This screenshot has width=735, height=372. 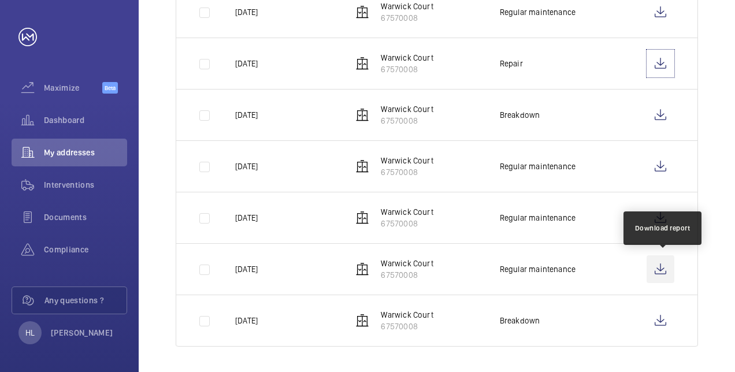 I want to click on span: Compliance, so click(x=86, y=250).